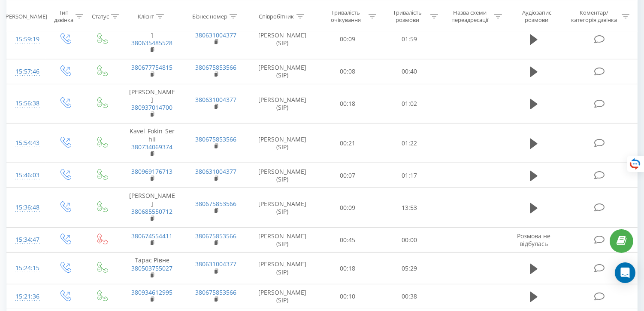 Image resolution: width=644 pixels, height=311 pixels. I want to click on div: 15:36:48, so click(26, 207).